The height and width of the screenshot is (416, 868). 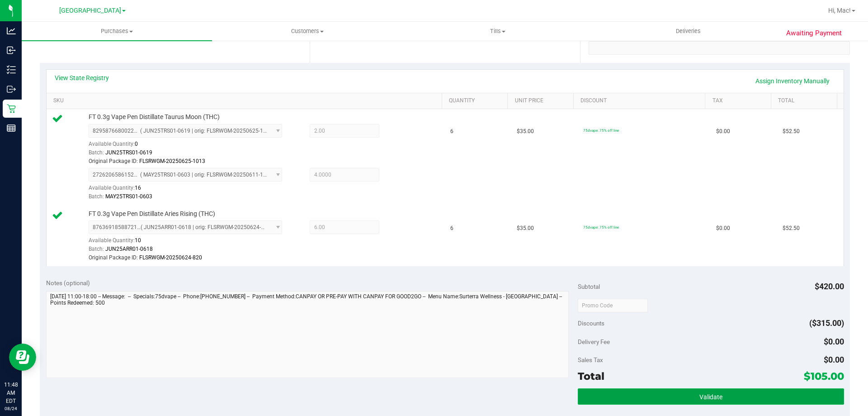 I want to click on a: Unit Price, so click(x=543, y=101).